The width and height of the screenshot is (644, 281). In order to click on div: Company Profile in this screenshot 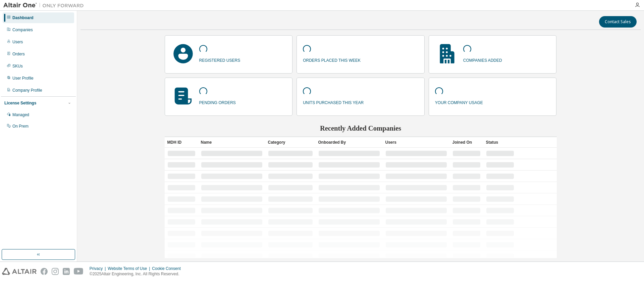, I will do `click(27, 90)`.